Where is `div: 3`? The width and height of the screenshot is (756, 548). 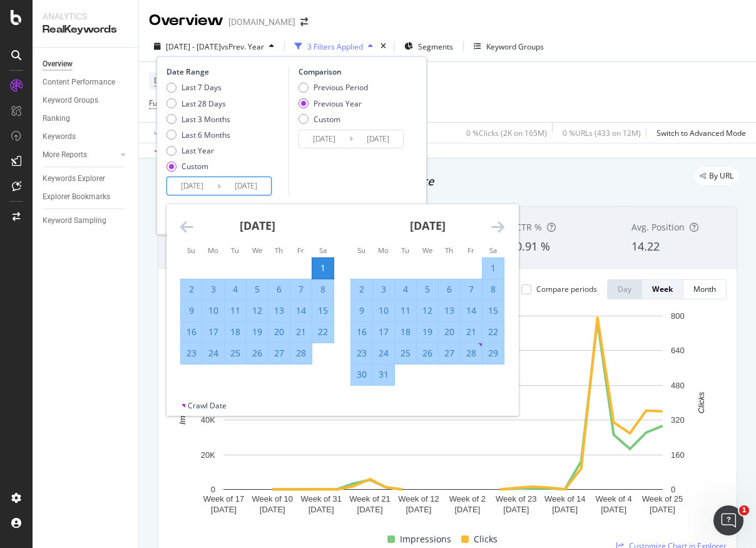
div: 3 is located at coordinates (214, 290).